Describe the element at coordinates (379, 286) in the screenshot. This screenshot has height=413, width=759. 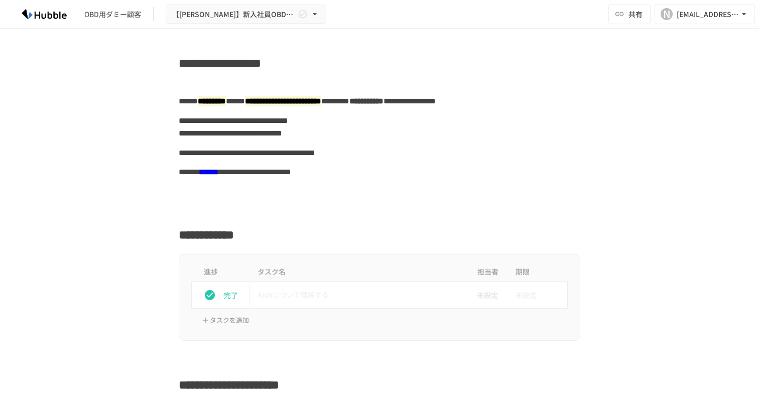
I see `table: task table` at that location.